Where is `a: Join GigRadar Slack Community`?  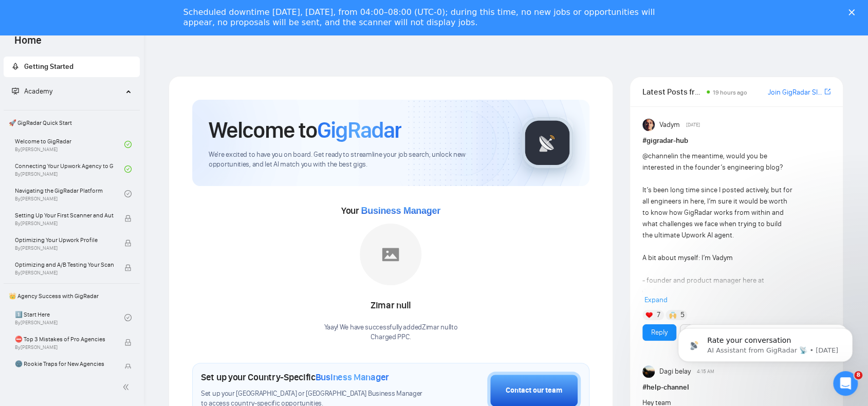 a: Join GigRadar Slack Community is located at coordinates (795, 93).